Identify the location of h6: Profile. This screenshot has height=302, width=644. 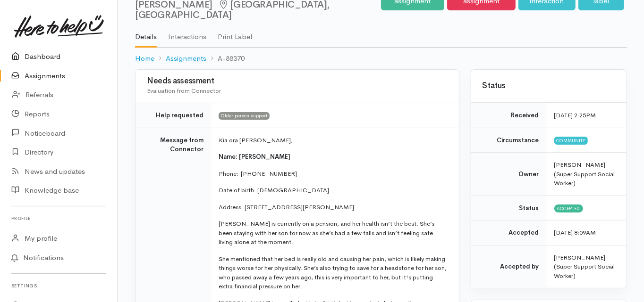
(59, 219).